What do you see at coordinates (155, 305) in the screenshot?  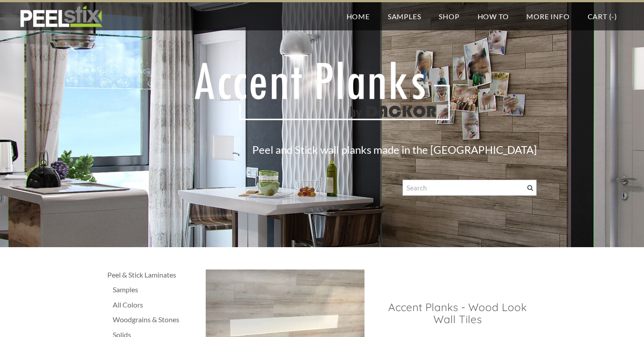 I see `a: All Colors` at bounding box center [155, 305].